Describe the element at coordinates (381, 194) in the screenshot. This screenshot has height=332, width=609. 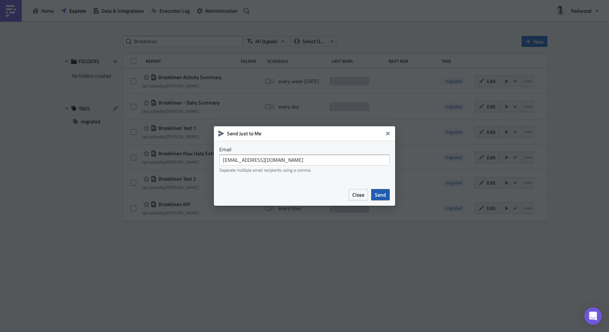
I see `button: Send` at that location.